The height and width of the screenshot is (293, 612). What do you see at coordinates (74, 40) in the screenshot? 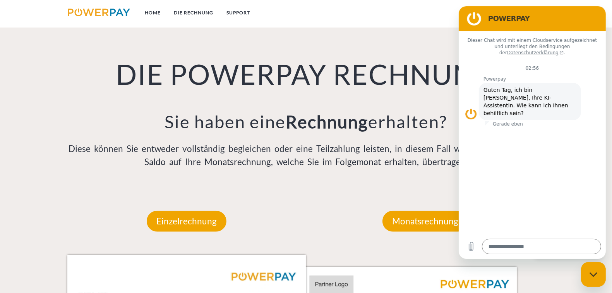
I see `p: Dieser Chat wird mit einem Cloudservice aufgezeichnet und unterliegt den Bedingungen der .` at bounding box center [74, 40].